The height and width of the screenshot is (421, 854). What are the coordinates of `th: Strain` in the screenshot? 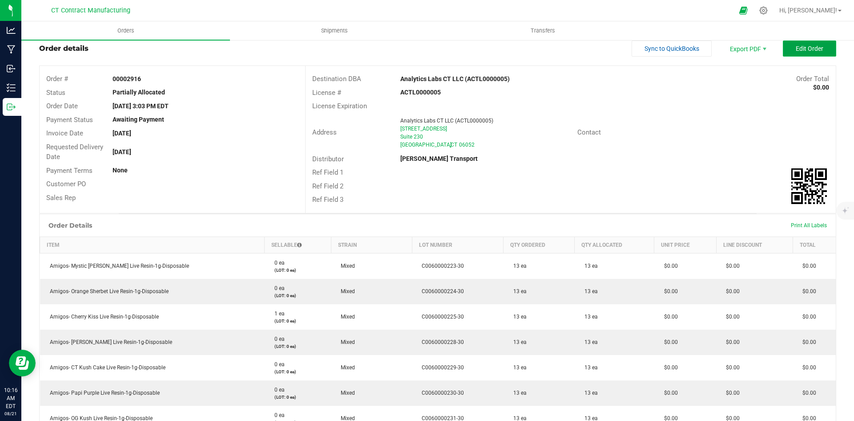 It's located at (372, 244).